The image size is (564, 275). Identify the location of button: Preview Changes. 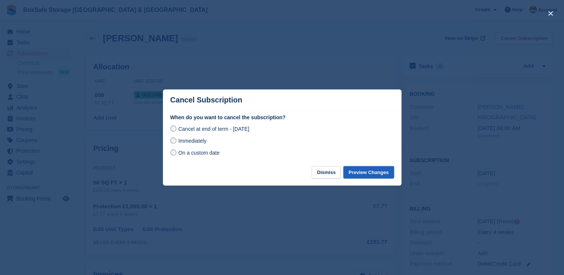
(368, 172).